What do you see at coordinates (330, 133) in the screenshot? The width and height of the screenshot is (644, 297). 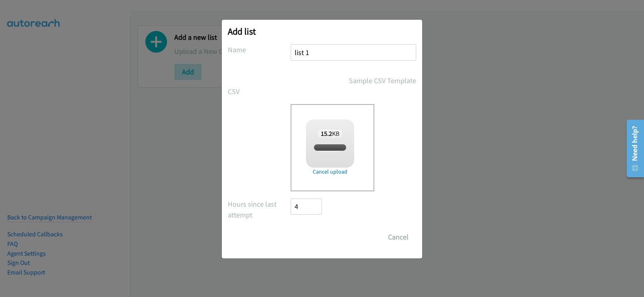 I see `span: KB` at bounding box center [330, 133].